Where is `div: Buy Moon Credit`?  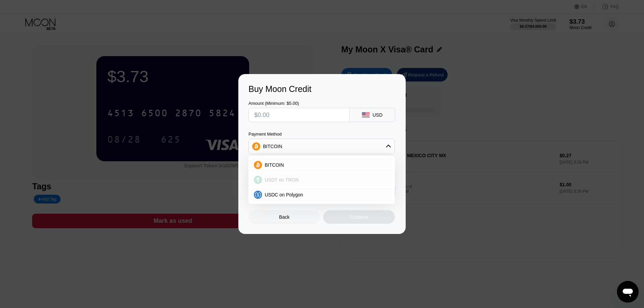 div: Buy Moon Credit is located at coordinates (322, 89).